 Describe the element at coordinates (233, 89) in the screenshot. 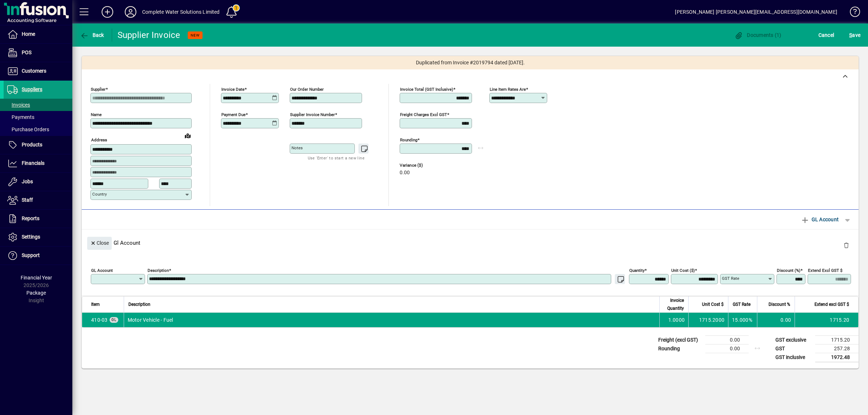

I see `mat-label: Invoice date` at that location.